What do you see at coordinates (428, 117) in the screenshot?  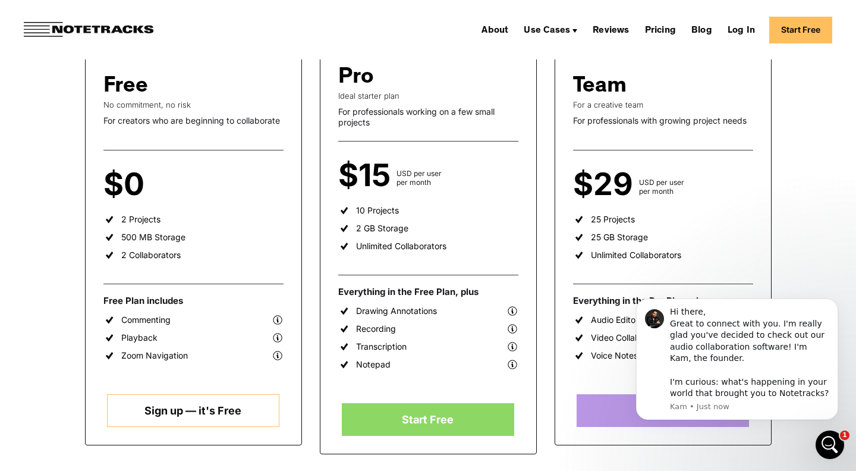 I see `div: For professionals working on a few small projects` at bounding box center [428, 117].